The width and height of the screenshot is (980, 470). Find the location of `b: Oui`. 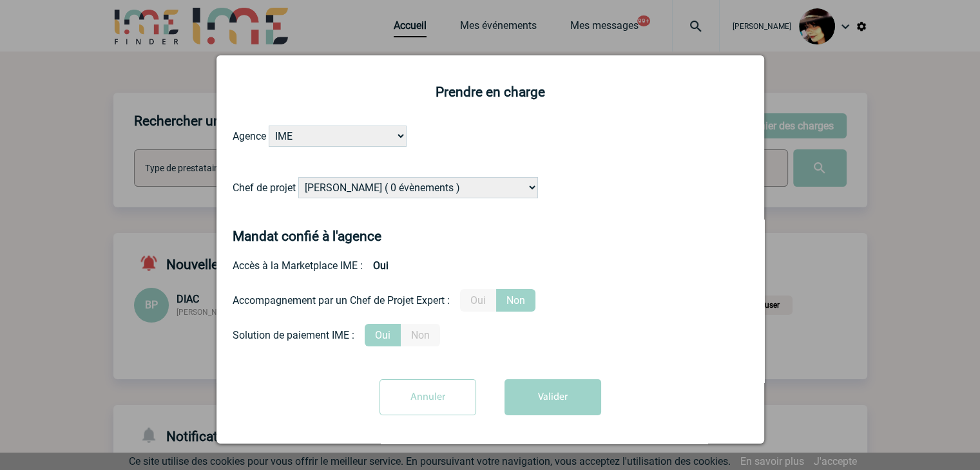

b: Oui is located at coordinates (380, 265).